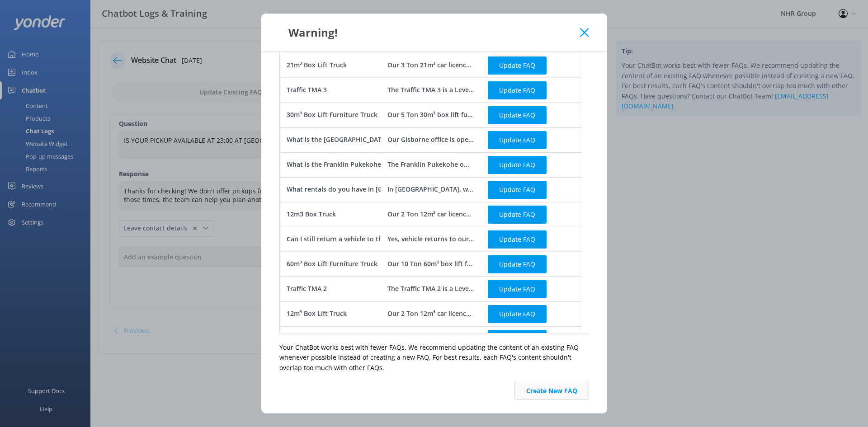 This screenshot has width=868, height=427. What do you see at coordinates (584, 32) in the screenshot?
I see `button: Close` at bounding box center [584, 32].